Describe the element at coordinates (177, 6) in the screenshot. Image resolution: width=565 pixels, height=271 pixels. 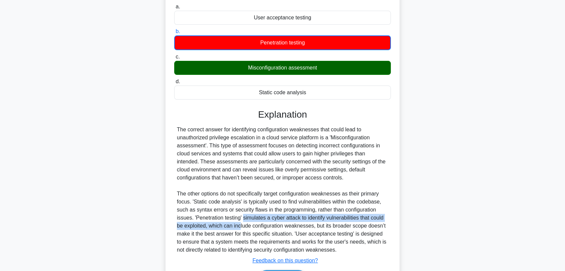
I see `span: a.` at that location.